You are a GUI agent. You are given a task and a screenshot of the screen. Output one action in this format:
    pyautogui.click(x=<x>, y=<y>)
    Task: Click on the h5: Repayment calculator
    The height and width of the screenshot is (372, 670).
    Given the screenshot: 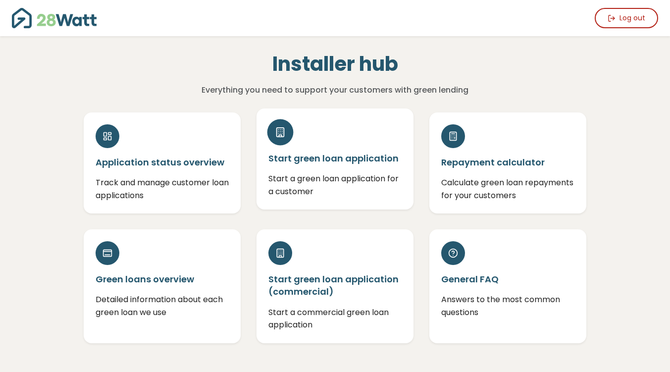 What is the action you would take?
    pyautogui.click(x=507, y=162)
    